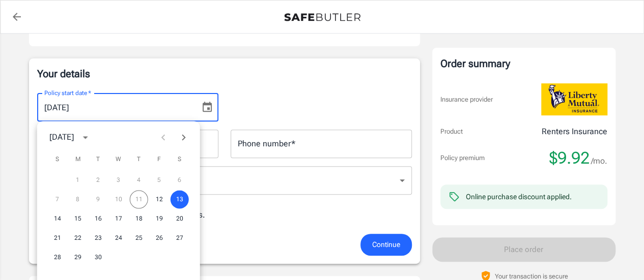 The width and height of the screenshot is (644, 280). What do you see at coordinates (180, 218) in the screenshot?
I see `button: 20` at bounding box center [180, 218].